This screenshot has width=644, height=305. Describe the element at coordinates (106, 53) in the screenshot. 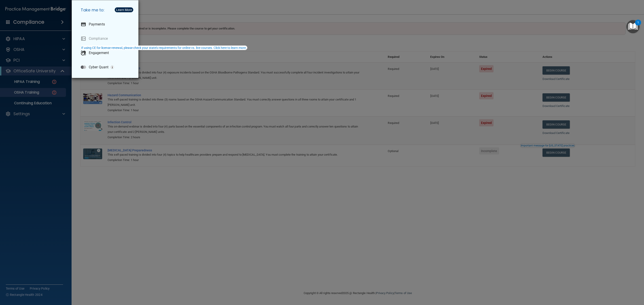

I see `a: Engagement` at that location.